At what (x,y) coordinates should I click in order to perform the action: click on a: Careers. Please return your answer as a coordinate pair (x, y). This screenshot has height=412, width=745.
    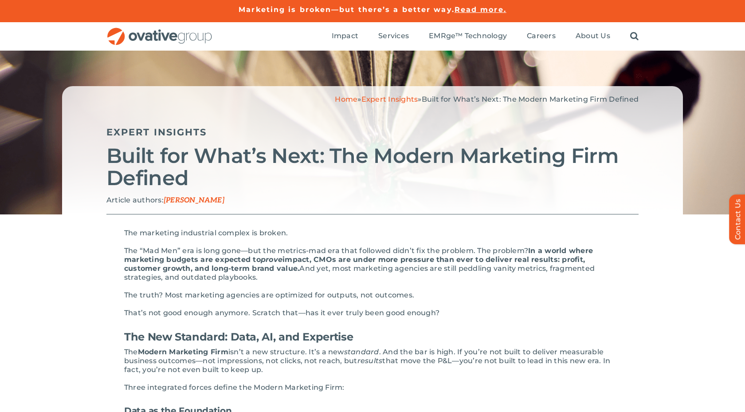
    Looking at the image, I should click on (541, 36).